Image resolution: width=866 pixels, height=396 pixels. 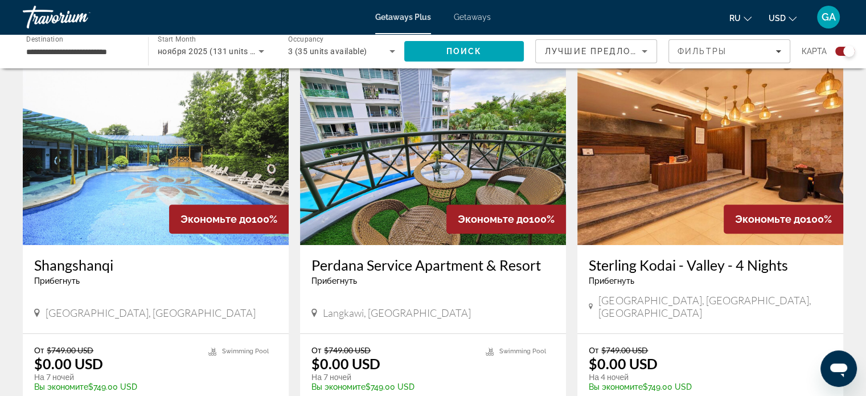 I want to click on button: User Menu, so click(x=828, y=17).